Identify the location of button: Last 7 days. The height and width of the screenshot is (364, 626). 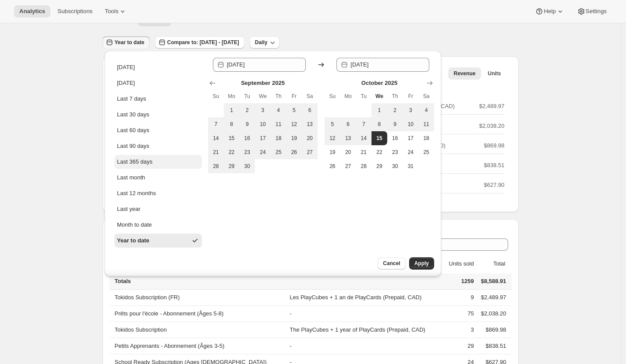
(158, 99).